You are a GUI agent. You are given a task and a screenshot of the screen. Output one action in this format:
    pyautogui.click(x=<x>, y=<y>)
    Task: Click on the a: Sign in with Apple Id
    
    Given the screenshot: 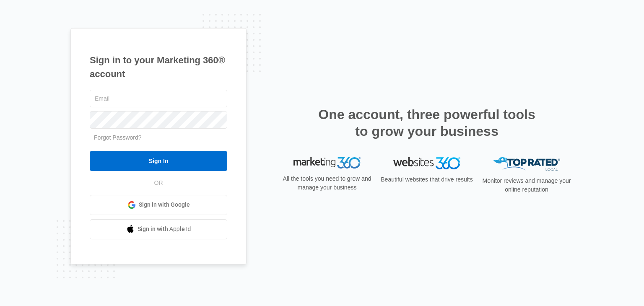 What is the action you would take?
    pyautogui.click(x=158, y=229)
    